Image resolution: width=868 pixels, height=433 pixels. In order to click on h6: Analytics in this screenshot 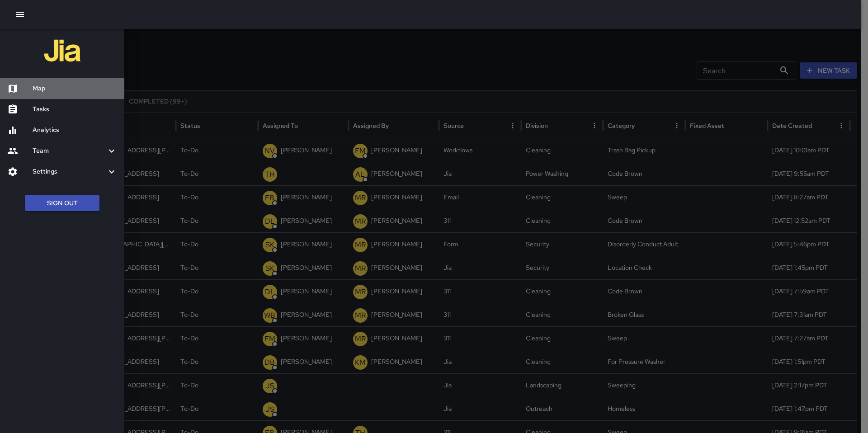, I will do `click(75, 130)`.